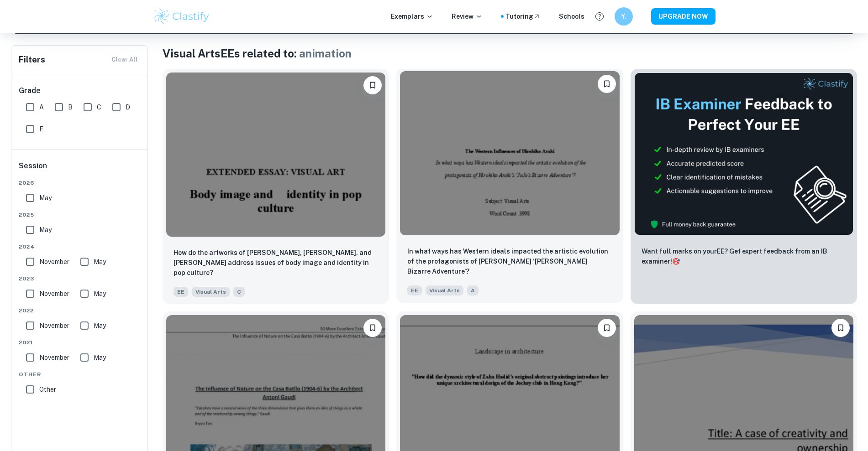 The image size is (868, 451). I want to click on h6: Grade, so click(80, 91).